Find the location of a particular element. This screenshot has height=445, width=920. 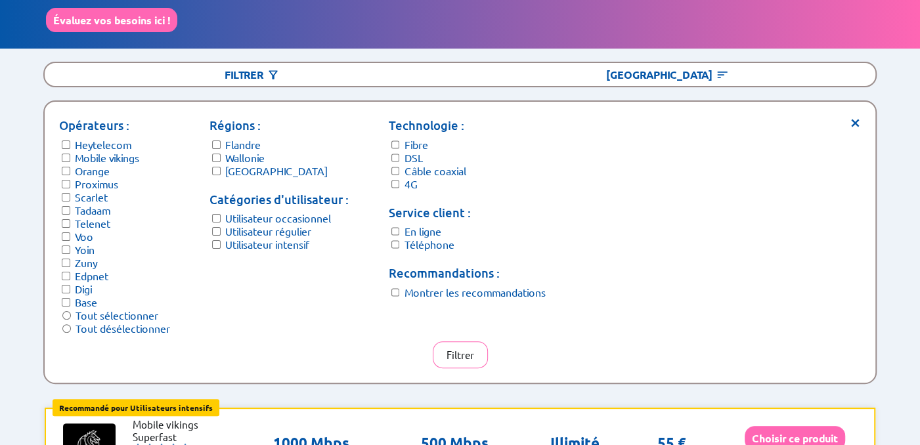

label: Scarlet is located at coordinates (91, 197).